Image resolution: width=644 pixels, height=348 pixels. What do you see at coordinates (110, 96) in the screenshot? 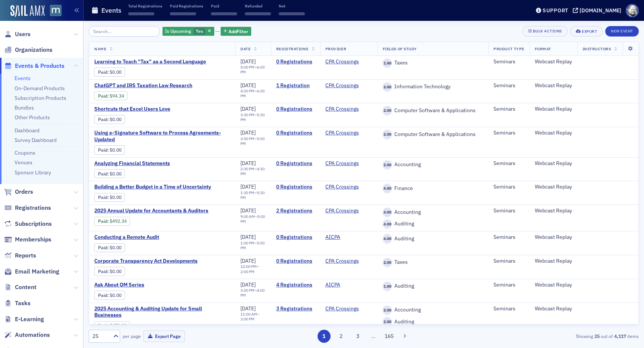
I see `div: Paid: 1 - $9434` at bounding box center [110, 96].